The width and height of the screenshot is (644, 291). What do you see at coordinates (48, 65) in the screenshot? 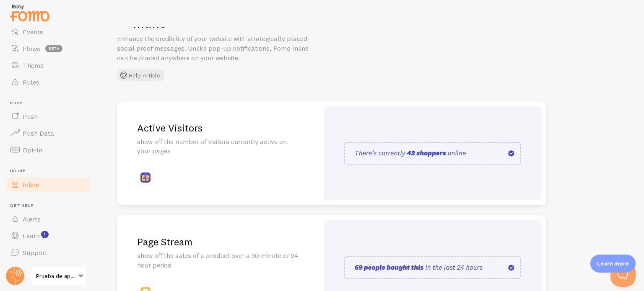
I see `a: Theme` at bounding box center [48, 65].